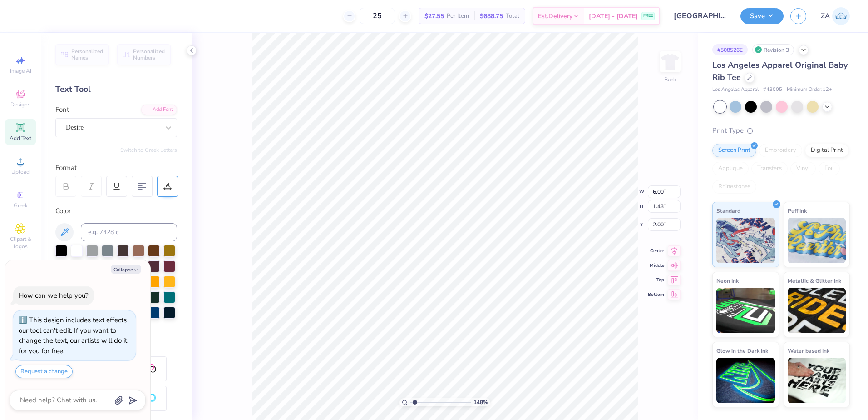  What do you see at coordinates (773, 50) in the screenshot?
I see `div: Revision 3` at bounding box center [773, 50].